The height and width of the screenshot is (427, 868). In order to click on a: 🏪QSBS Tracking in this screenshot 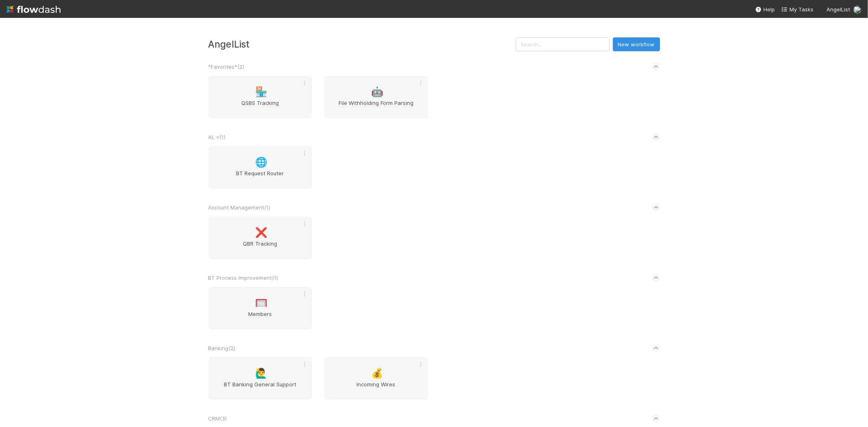, I will do `click(260, 97)`.